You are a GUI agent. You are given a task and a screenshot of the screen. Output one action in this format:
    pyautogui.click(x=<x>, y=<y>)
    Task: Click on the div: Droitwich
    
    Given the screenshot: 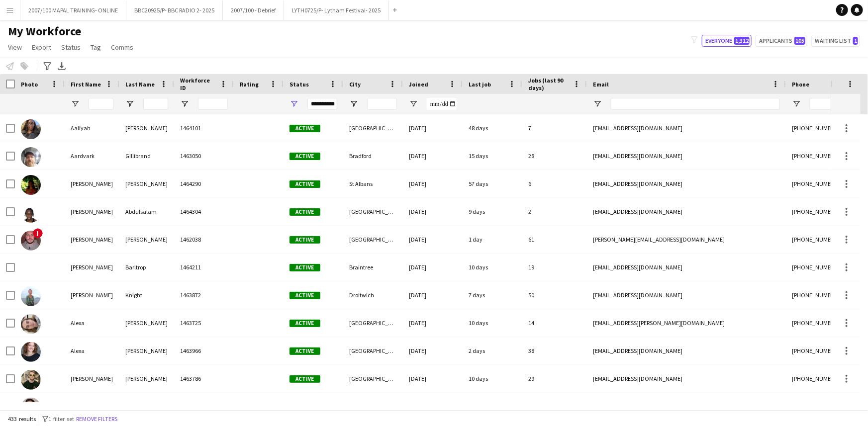 What is the action you would take?
    pyautogui.click(x=373, y=295)
    